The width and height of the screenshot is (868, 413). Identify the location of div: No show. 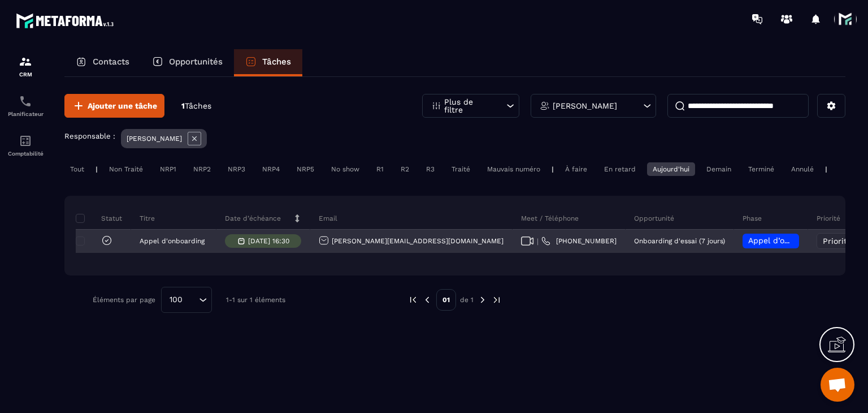
(345, 169).